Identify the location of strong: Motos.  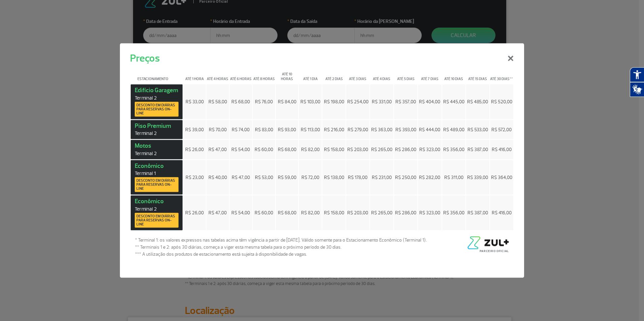
(157, 149).